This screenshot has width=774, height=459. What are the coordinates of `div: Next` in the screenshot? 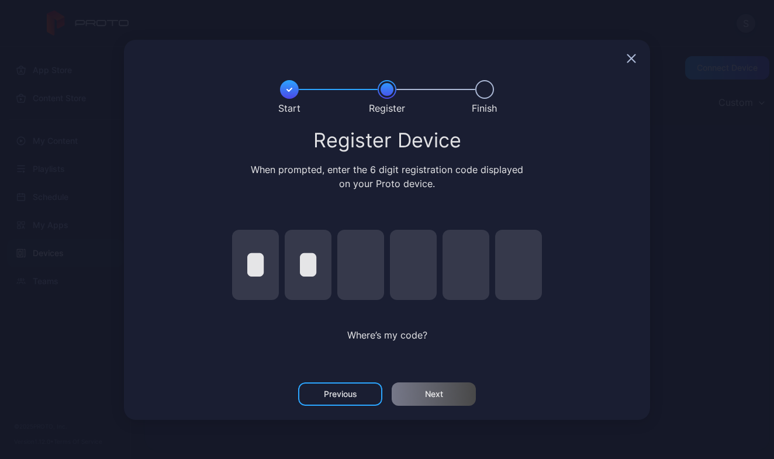 It's located at (434, 394).